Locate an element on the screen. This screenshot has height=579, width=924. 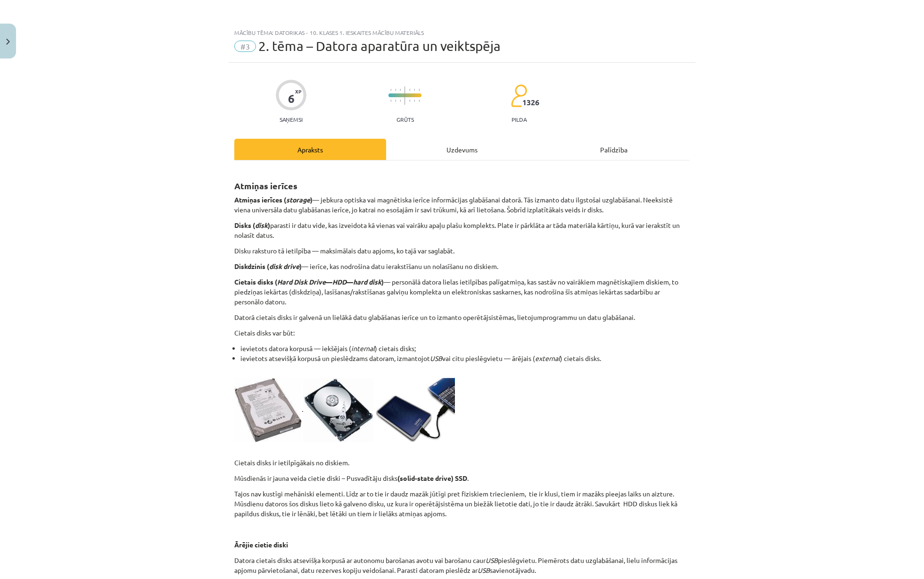
em: storage is located at coordinates (298, 200).